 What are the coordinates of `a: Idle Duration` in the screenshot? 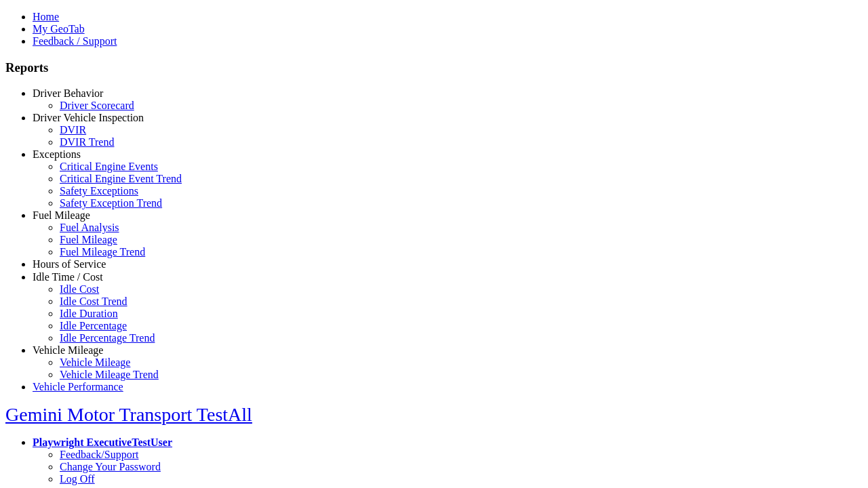 It's located at (88, 313).